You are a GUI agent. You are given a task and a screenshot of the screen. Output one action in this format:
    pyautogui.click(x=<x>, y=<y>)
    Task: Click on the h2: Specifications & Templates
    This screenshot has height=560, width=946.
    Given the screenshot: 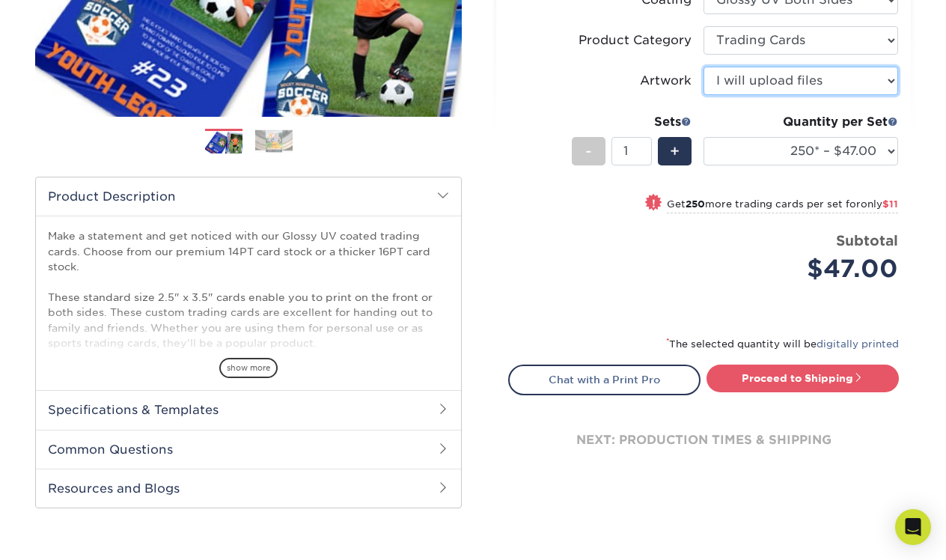 What is the action you would take?
    pyautogui.click(x=248, y=409)
    